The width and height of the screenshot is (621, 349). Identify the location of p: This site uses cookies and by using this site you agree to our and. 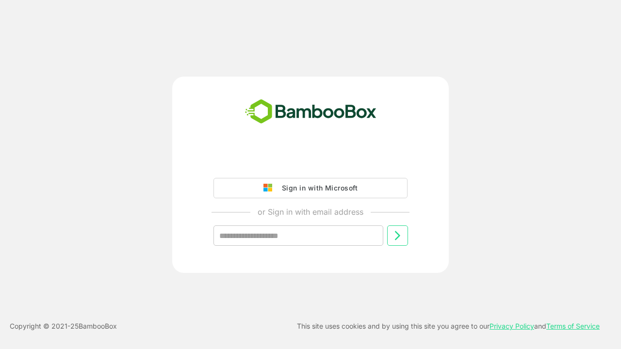
(448, 327).